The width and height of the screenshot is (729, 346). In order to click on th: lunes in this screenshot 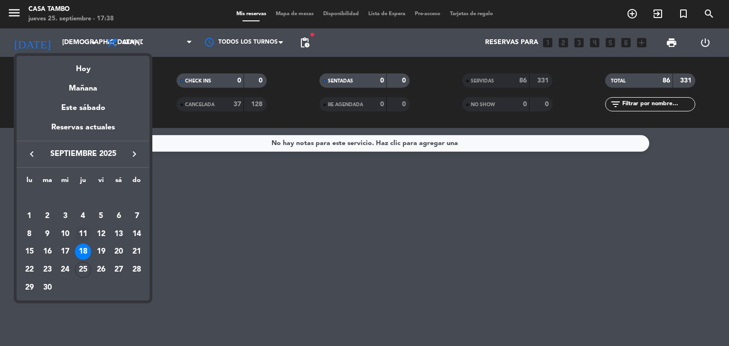, I will do `click(29, 182)`.